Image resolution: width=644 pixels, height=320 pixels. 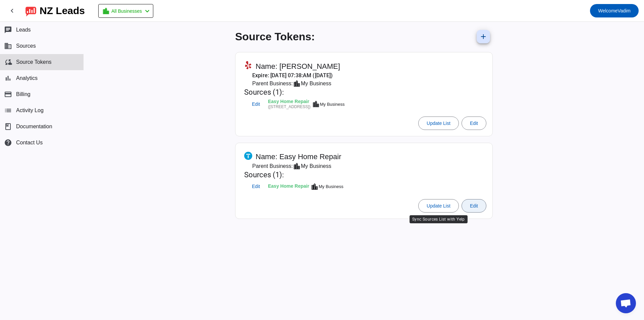 I want to click on span: Welcome, so click(x=608, y=11).